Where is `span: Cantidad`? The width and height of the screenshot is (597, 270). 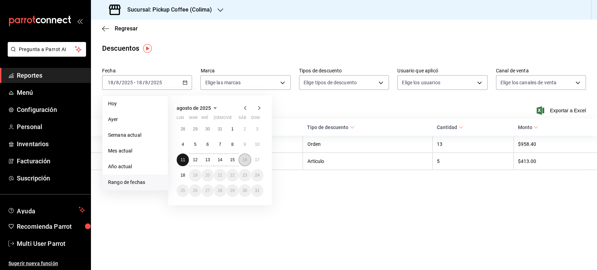 span: Cantidad is located at coordinates (450, 127).